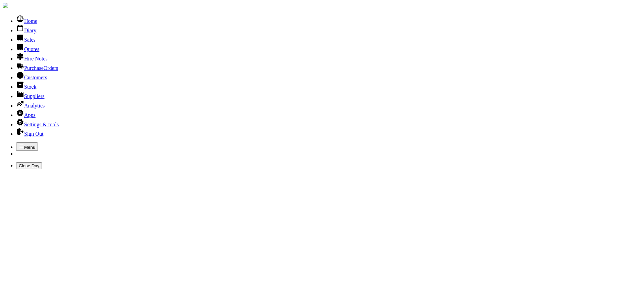  Describe the element at coordinates (5, 5) in the screenshot. I see `img: companylogo.jpg` at that location.